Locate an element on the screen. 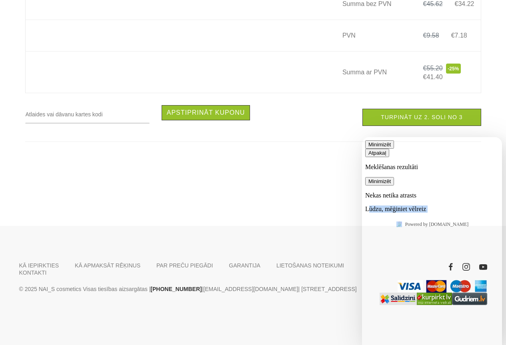  s: 55.20 is located at coordinates (434, 68).